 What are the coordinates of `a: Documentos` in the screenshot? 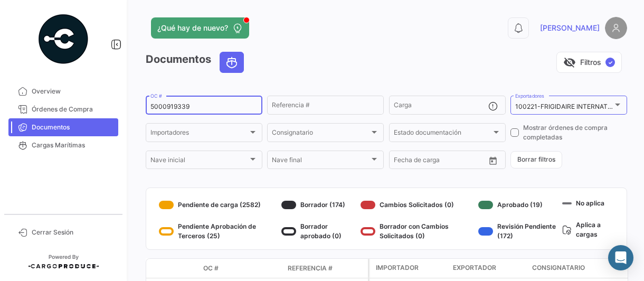 It's located at (64, 127).